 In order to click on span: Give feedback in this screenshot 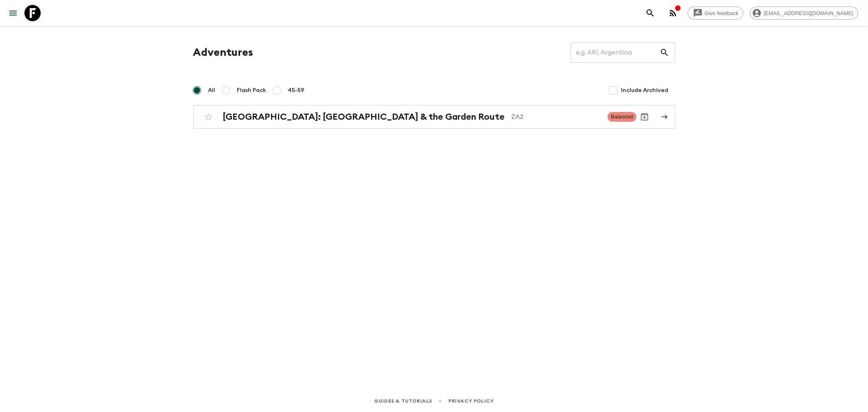, I will do `click(721, 13)`.